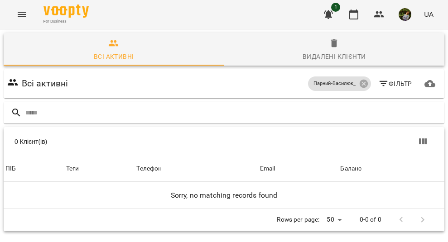  What do you see at coordinates (114, 57) in the screenshot?
I see `div: Всі активні` at bounding box center [114, 57].